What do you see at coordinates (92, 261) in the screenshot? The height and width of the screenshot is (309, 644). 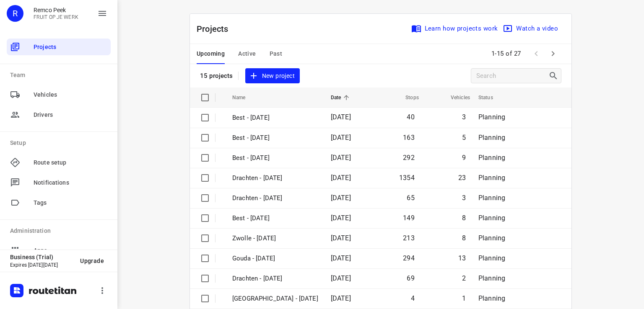 I see `button: Upgrade` at bounding box center [92, 261].